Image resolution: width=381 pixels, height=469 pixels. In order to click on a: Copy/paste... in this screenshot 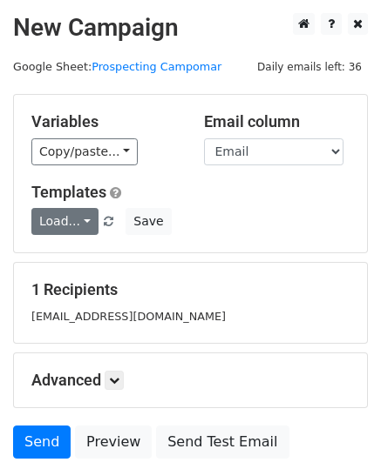, I will do `click(84, 152)`.